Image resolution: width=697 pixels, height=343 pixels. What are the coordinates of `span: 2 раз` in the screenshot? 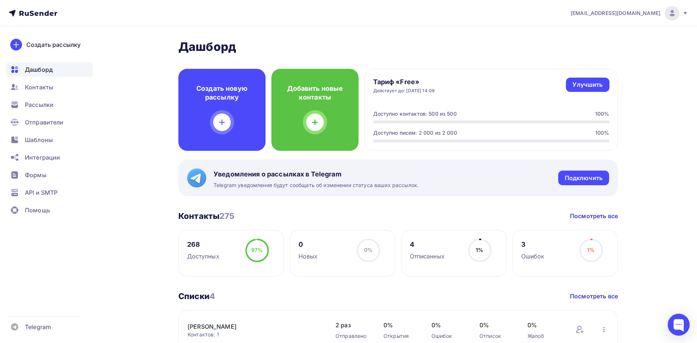 It's located at (352, 325).